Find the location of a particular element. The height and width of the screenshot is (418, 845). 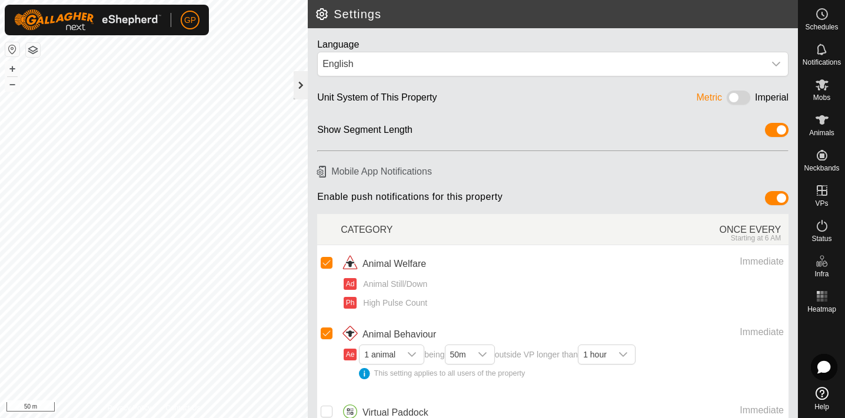

span: Help is located at coordinates (821, 407).